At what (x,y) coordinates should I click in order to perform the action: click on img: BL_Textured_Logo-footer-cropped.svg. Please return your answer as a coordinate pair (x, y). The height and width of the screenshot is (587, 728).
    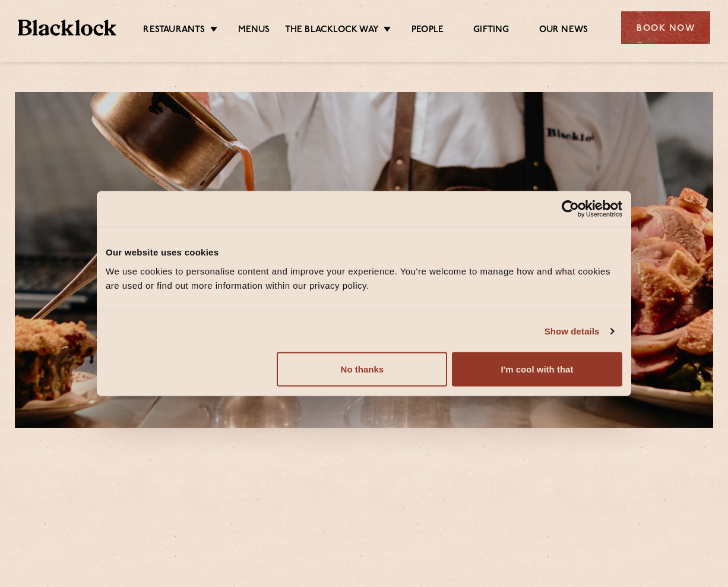
    Looking at the image, I should click on (67, 28).